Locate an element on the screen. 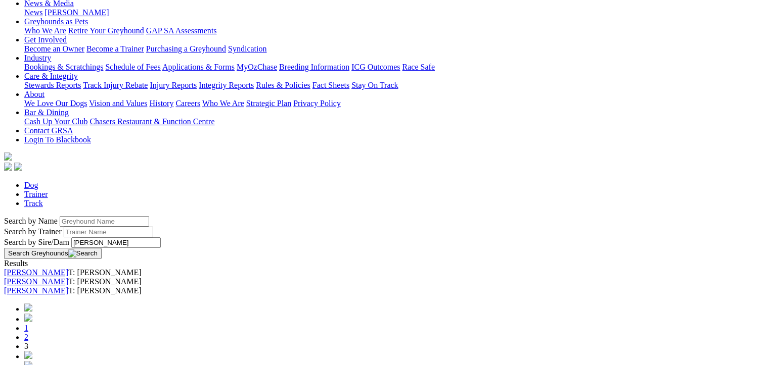 This screenshot has height=365, width=765. a: Purchasing a Greyhound is located at coordinates (186, 49).